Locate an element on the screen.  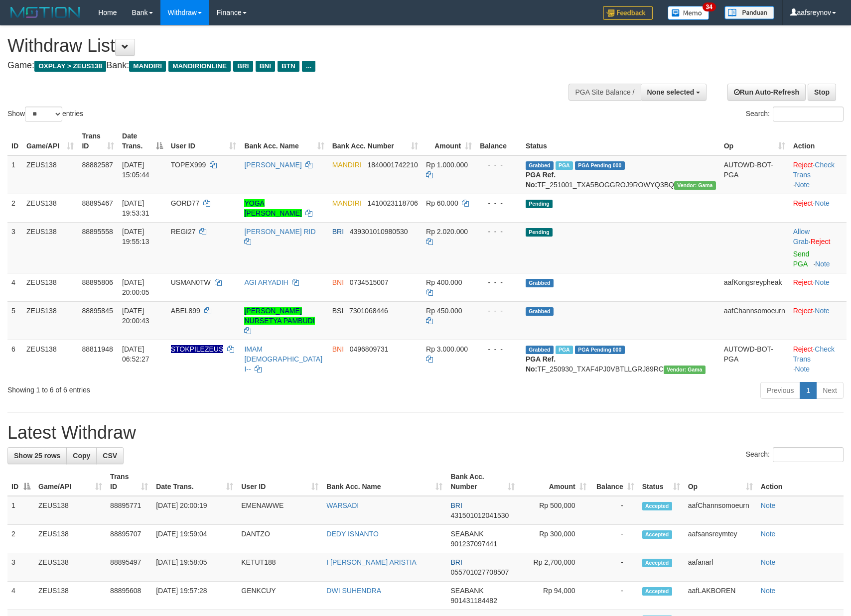
a: Stop is located at coordinates (822, 92).